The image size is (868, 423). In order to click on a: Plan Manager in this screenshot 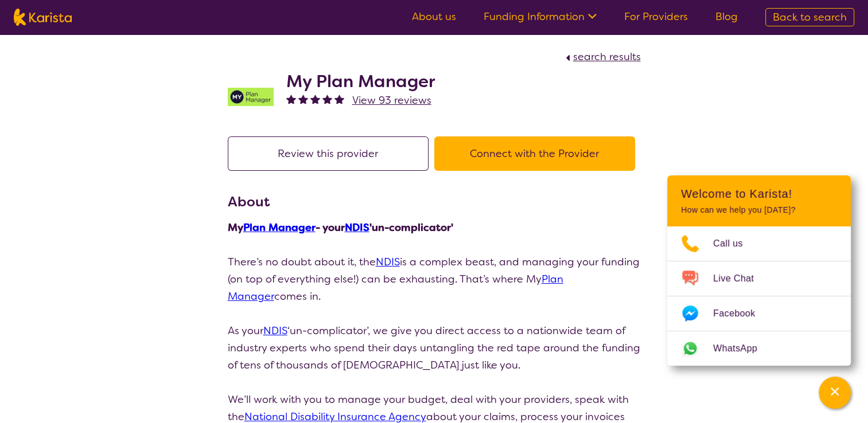, I will do `click(280, 227)`.